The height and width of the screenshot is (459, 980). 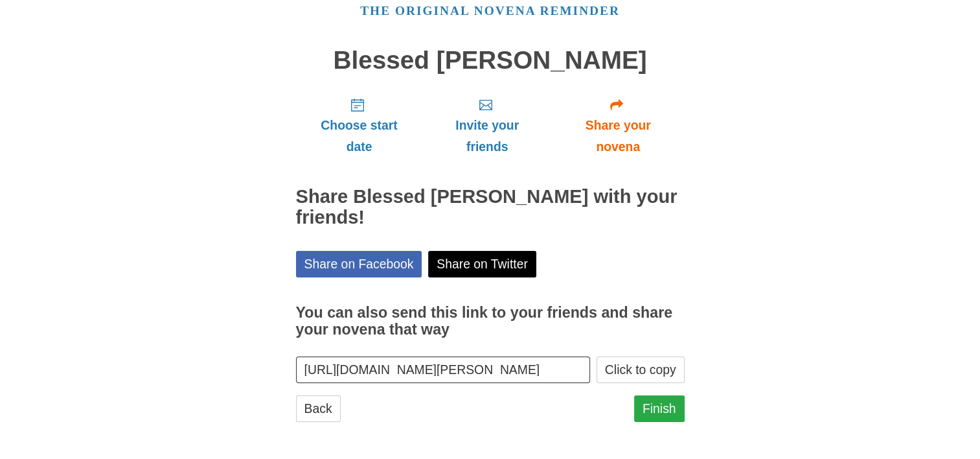 What do you see at coordinates (641, 369) in the screenshot?
I see `button: Click to copy` at bounding box center [641, 369].